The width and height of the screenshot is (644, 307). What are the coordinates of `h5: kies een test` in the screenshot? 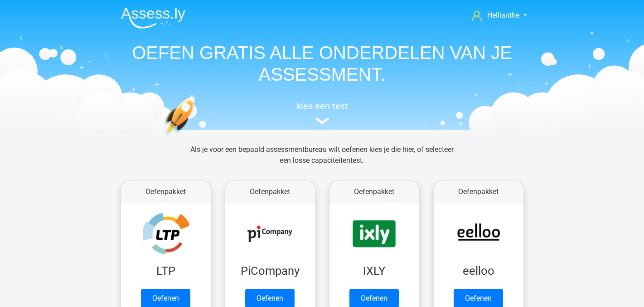 It's located at (322, 106).